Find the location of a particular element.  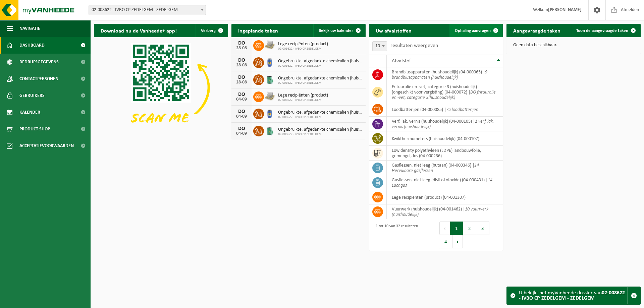

span: Navigatie is located at coordinates (30, 28).